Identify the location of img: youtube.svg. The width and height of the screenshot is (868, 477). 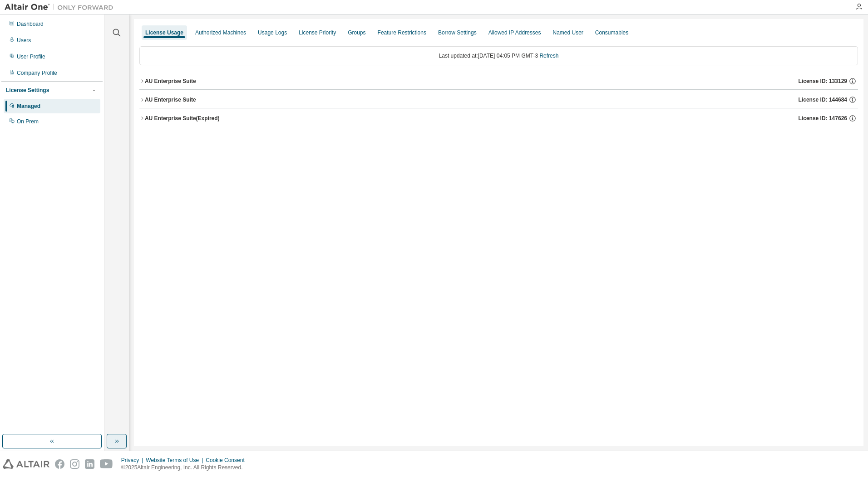
(106, 464).